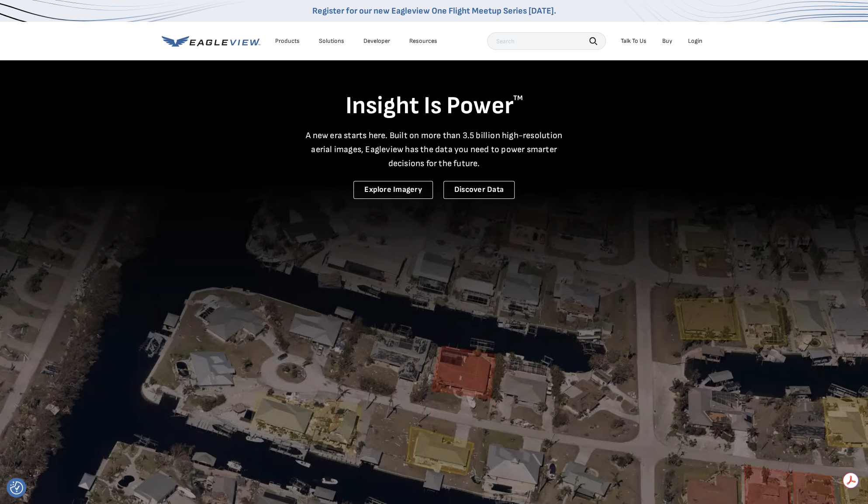 The width and height of the screenshot is (868, 504). Describe the element at coordinates (332, 41) in the screenshot. I see `div: Solutions` at that location.